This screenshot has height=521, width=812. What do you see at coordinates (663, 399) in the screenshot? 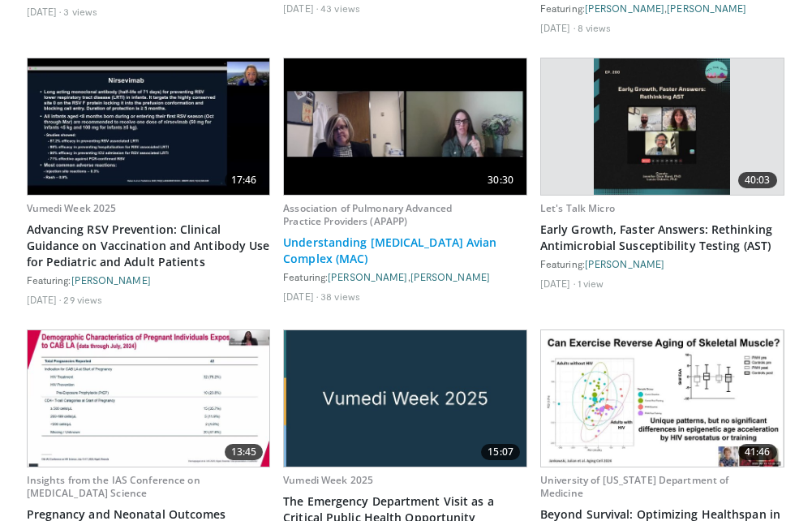
I see `img: b450a917-0a9b-41fb-a4bf-a2104071b72f.620x360_q85_upscale.jpg` at bounding box center [663, 399].